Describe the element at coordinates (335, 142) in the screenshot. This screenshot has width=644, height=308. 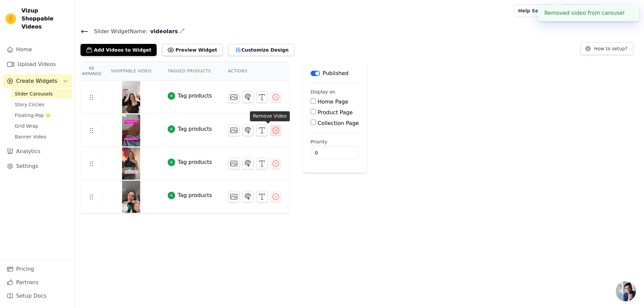
I see `label: Priority` at that location.